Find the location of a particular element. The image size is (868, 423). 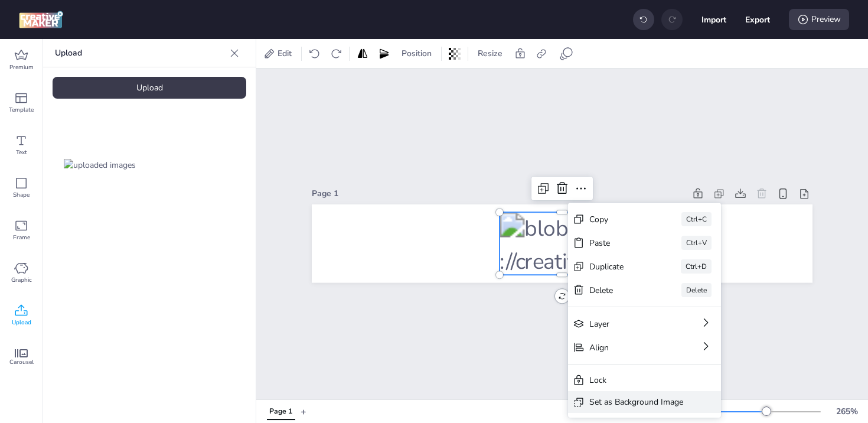

span: Premium is located at coordinates (21, 68).